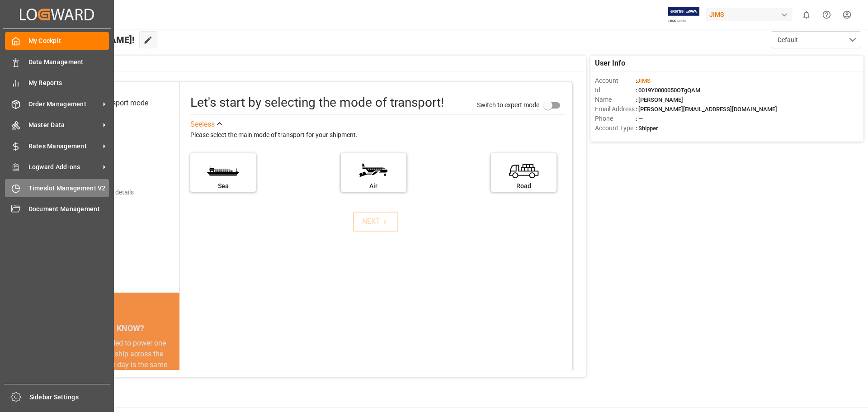  I want to click on button: open menu, so click(816, 40).